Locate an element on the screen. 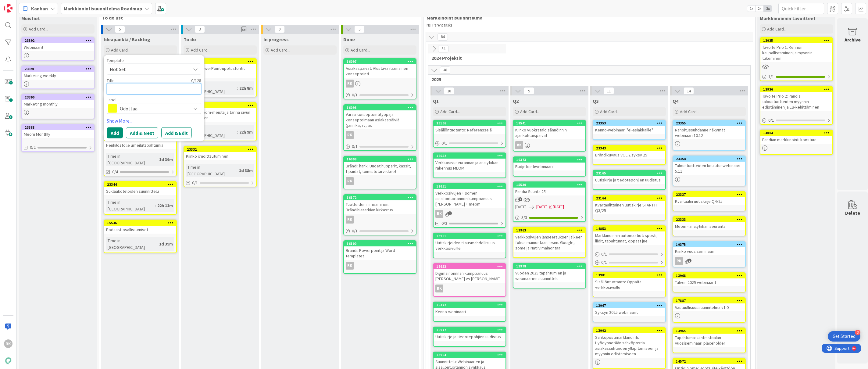 This screenshot has height=369, width=868. div: 13935Tavoite Prio 1: Kennon kaupallistaminen ja myynnin tukeminen is located at coordinates (796, 50).